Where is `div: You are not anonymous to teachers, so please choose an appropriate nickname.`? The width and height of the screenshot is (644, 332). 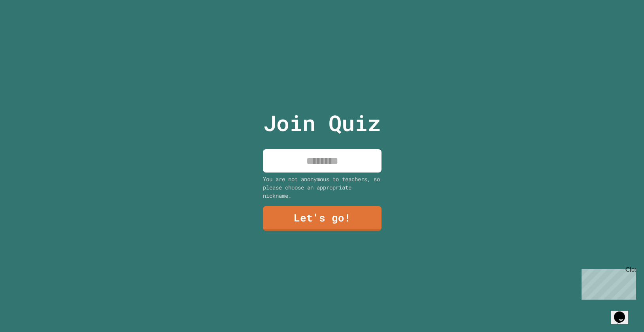
div: You are not anonymous to teachers, so please choose an appropriate nickname. is located at coordinates (322, 188).